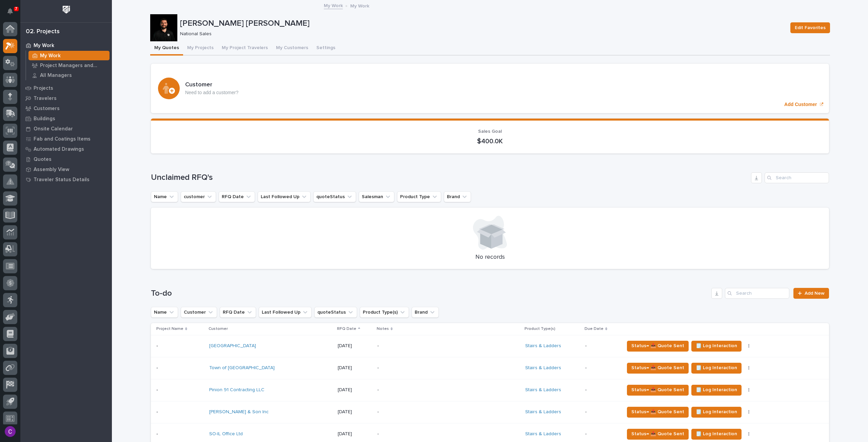 The width and height of the screenshot is (868, 442). Describe the element at coordinates (43, 32) in the screenshot. I see `div: 02. Projects` at that location.